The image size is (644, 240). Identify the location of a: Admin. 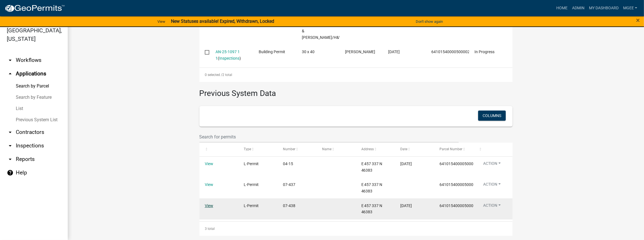
(578, 8).